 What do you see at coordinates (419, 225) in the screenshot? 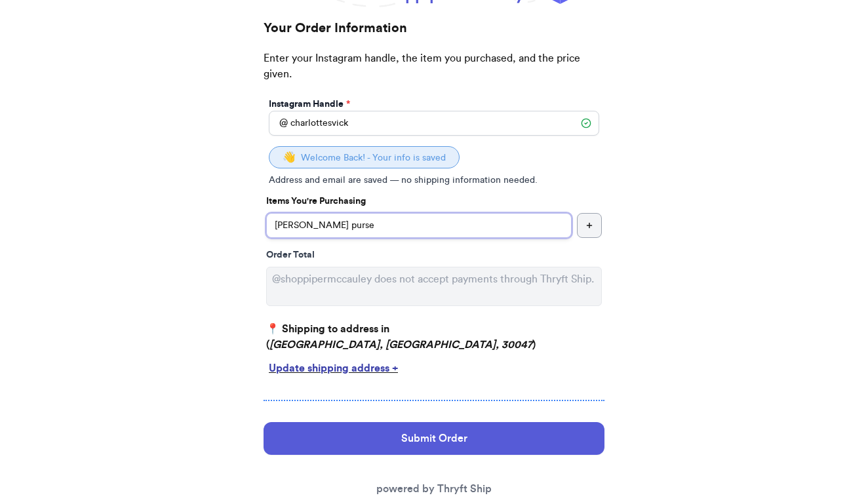
I see `input: ex.funky hat` at bounding box center [419, 225].